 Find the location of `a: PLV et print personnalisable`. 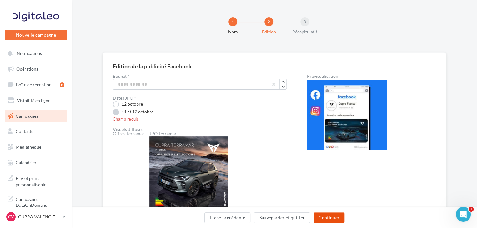

a: PLV et print personnalisable is located at coordinates (36, 180).